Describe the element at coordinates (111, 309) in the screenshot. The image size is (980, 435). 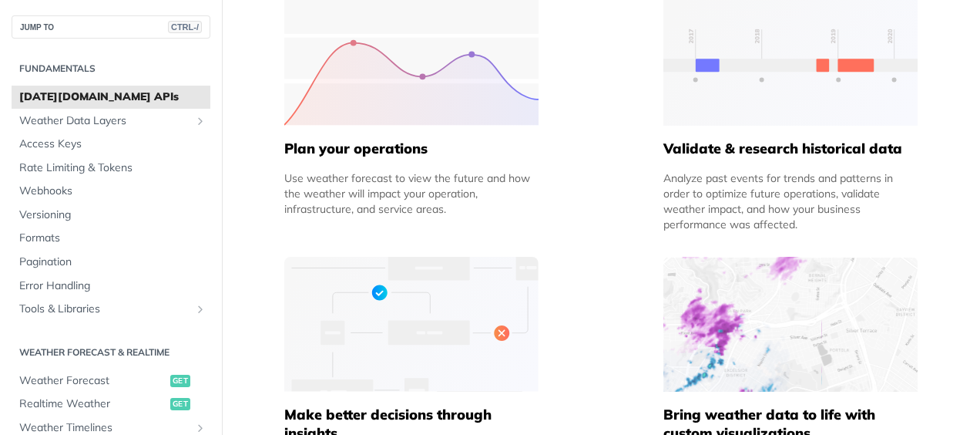
I see `a: Tools & LibrariesShow subpages for Tools & Libraries` at that location.